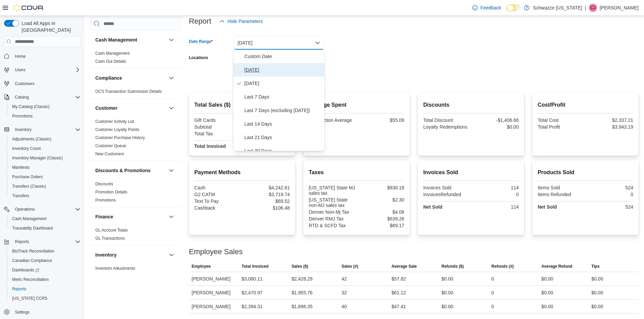 This screenshot has height=319, width=644. Describe the element at coordinates (267, 201) in the screenshot. I see `div: $69.52` at that location.